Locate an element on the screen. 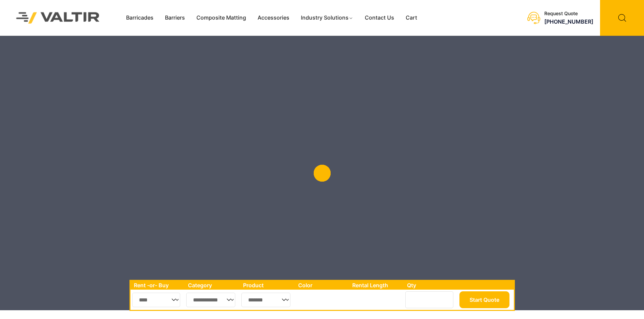  a: Cart is located at coordinates (411, 18).